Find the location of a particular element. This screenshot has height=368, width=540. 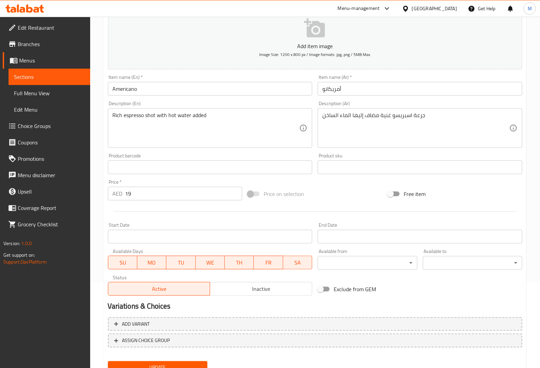

textarea: جرعة اسبريسو غنية مضاف إليها الماء الساخن is located at coordinates (416, 128).